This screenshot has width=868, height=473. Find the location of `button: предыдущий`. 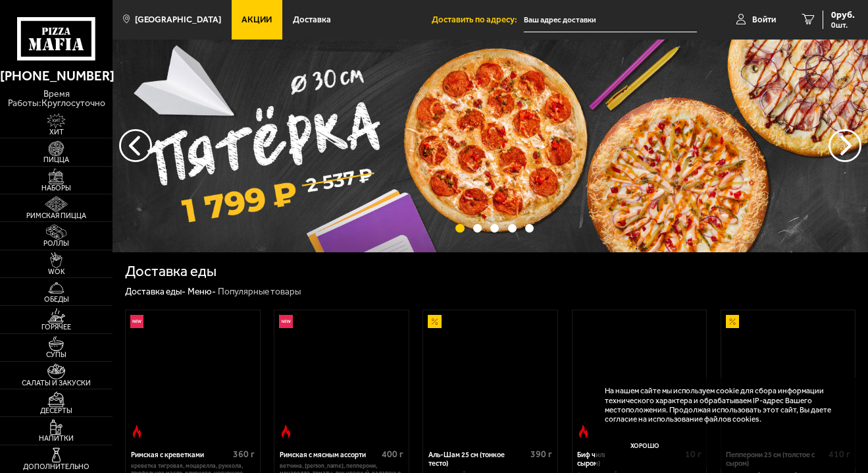

button: предыдущий is located at coordinates (845, 146).